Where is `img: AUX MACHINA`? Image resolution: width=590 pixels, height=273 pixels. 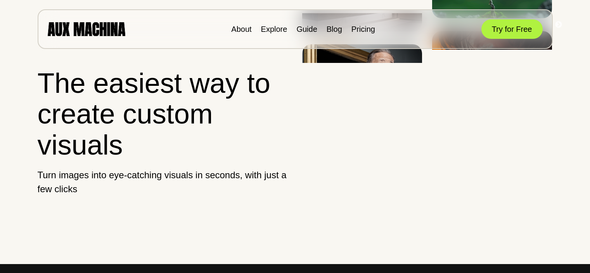 img: AUX MACHINA is located at coordinates (87, 29).